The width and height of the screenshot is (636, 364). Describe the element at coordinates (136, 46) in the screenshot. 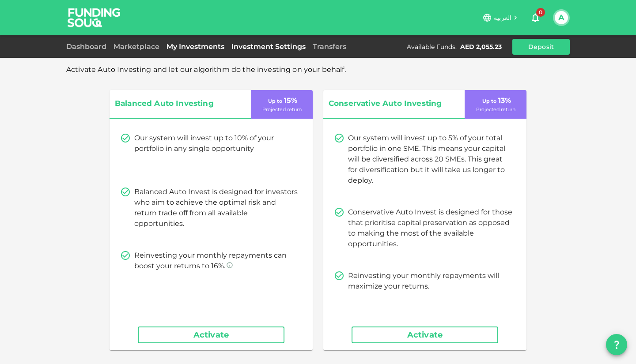

I see `a: Marketplace` at that location.